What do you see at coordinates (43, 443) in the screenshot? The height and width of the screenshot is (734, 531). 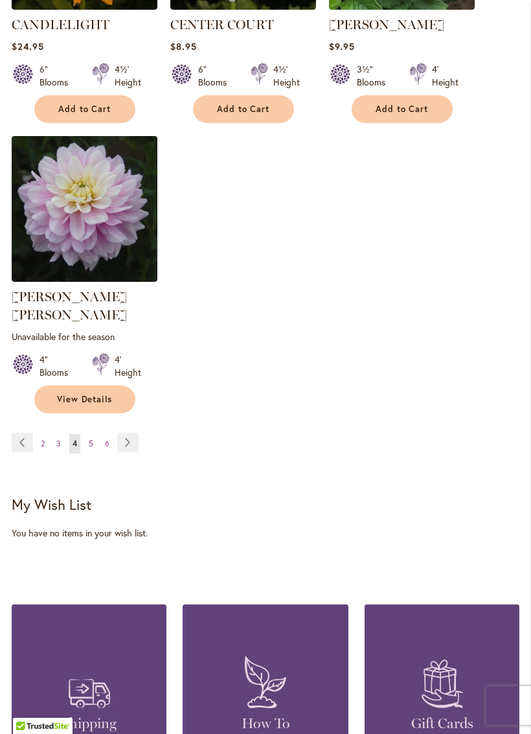 I see `span: 2` at bounding box center [43, 443].